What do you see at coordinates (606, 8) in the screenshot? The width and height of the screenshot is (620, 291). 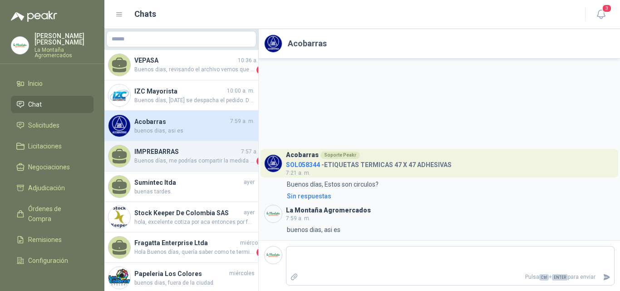 I see `span: 3` at bounding box center [606, 8].